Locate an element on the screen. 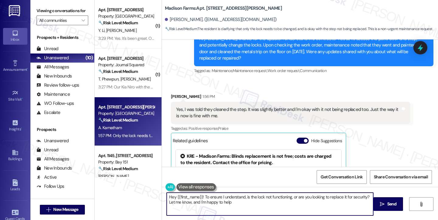  div: 1:56 PM is located at coordinates (208, 96).